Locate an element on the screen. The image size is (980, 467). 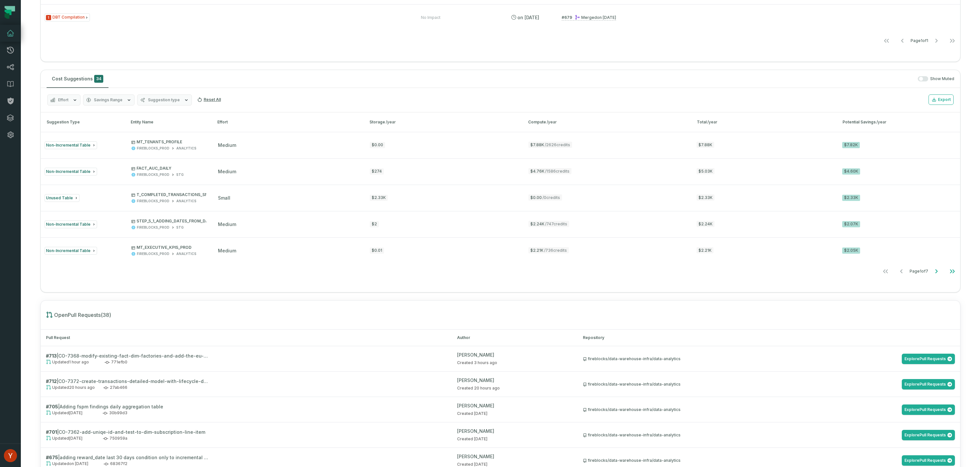
span: small is located at coordinates (224, 198).